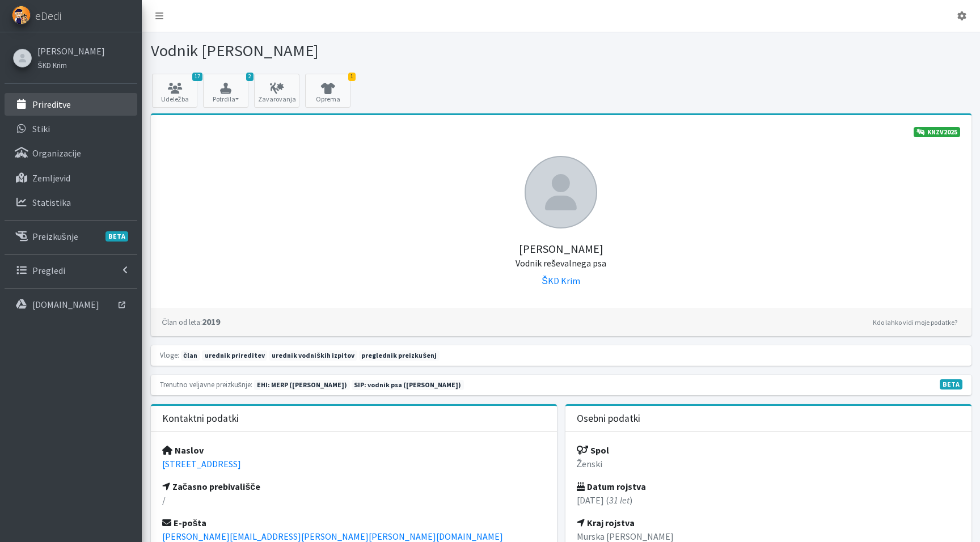  I want to click on span: Naslednja preizkušnja: pomlad 2027, so click(408, 385).